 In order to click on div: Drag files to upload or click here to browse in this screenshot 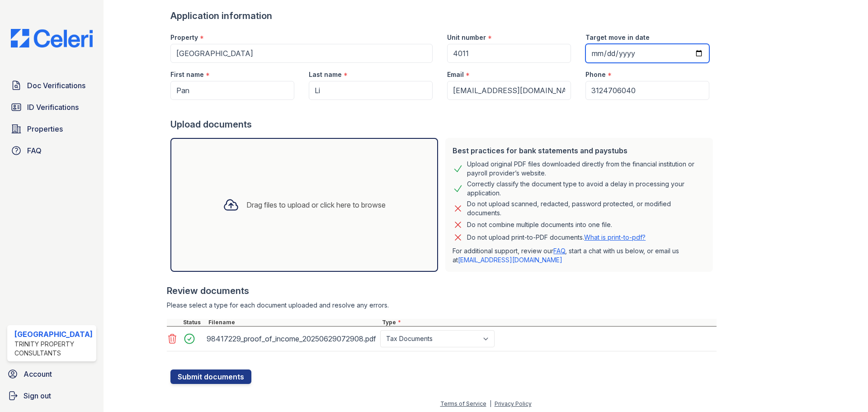, I will do `click(316, 204)`.